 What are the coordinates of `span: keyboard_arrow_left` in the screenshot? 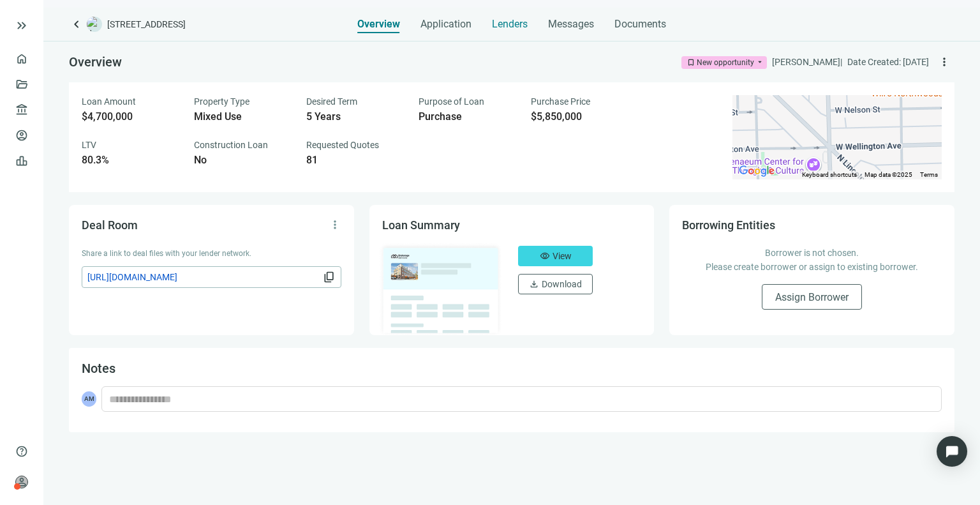 It's located at (76, 25).